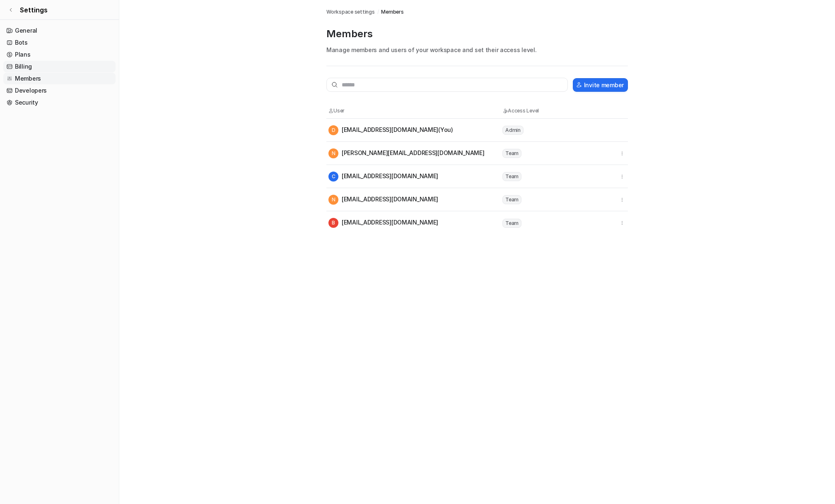 The width and height of the screenshot is (835, 504). Describe the element at coordinates (124, 275) in the screenshot. I see `button: Messages` at that location.